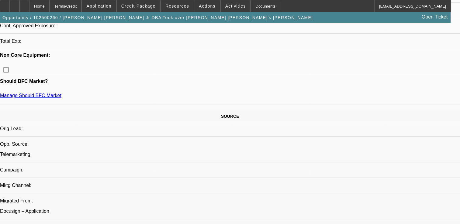 The height and width of the screenshot is (224, 460). What do you see at coordinates (177, 6) in the screenshot?
I see `span: Resources` at bounding box center [177, 6].